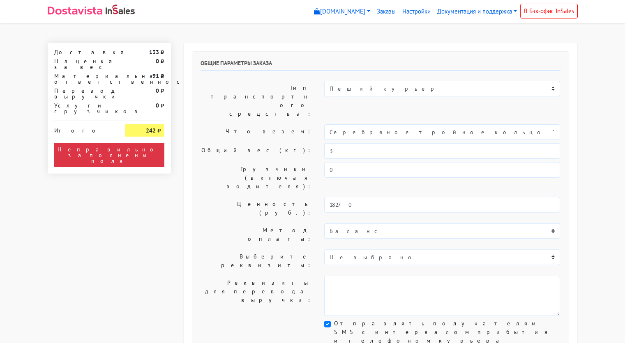  What do you see at coordinates (256, 151) in the screenshot?
I see `label: Общий вес (кг):` at bounding box center [256, 151].